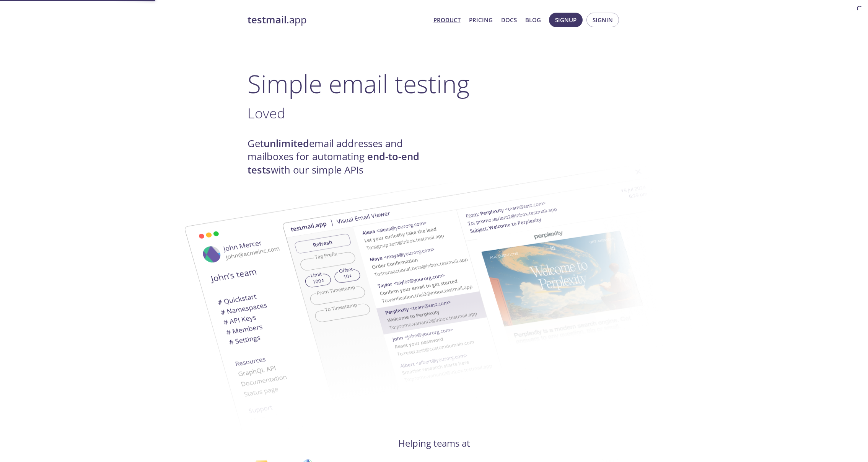 This screenshot has height=462, width=868. Describe the element at coordinates (509, 20) in the screenshot. I see `a: Docs` at that location.